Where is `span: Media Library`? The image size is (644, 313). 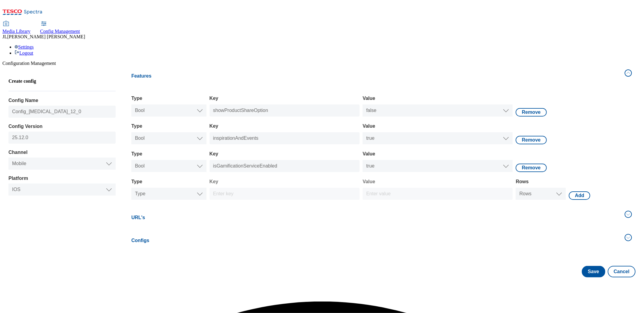 span: Media Library is located at coordinates (16, 31).